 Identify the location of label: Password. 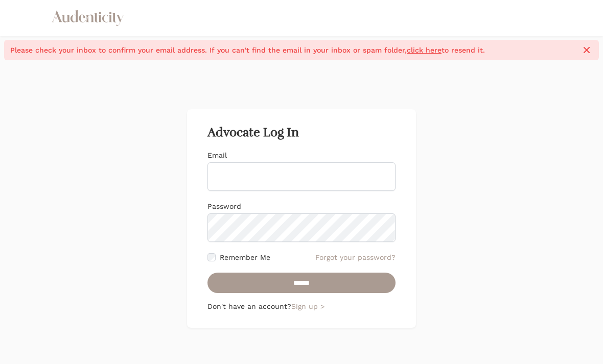
(224, 206).